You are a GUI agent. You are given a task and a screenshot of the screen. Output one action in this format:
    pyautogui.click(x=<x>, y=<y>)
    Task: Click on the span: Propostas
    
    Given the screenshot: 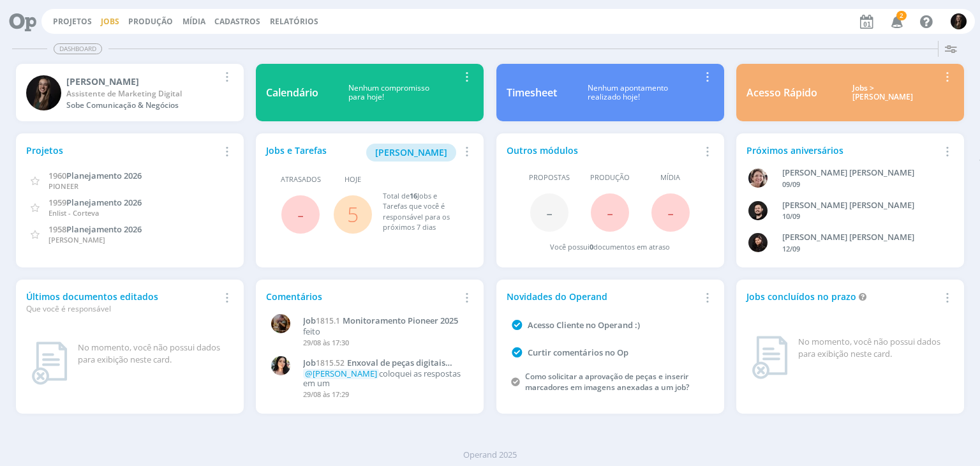 What is the action you would take?
    pyautogui.click(x=549, y=178)
    